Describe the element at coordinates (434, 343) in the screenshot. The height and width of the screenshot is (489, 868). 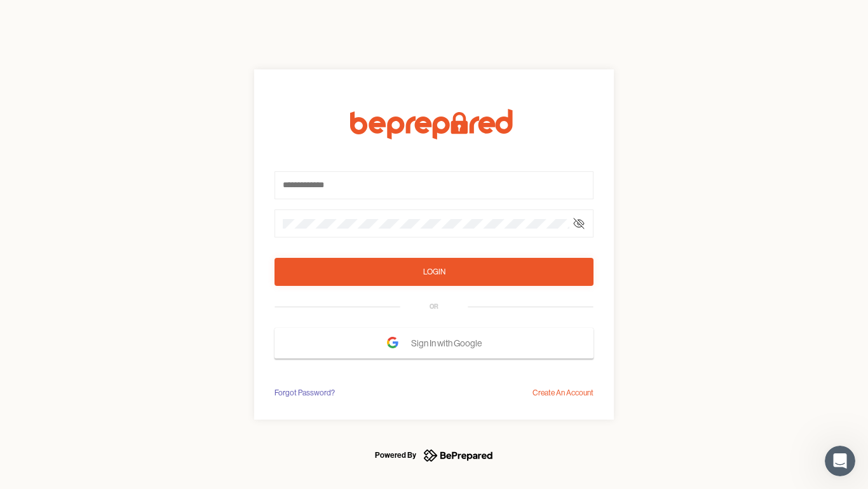
I see `button: Sign In with Google` at that location.